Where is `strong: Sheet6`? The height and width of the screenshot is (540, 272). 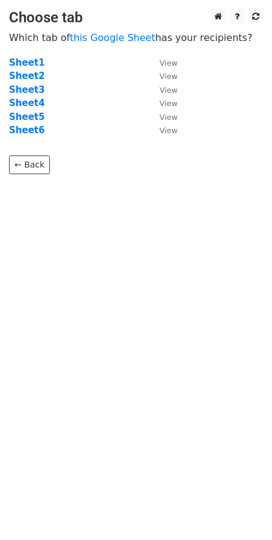 strong: Sheet6 is located at coordinates (26, 130).